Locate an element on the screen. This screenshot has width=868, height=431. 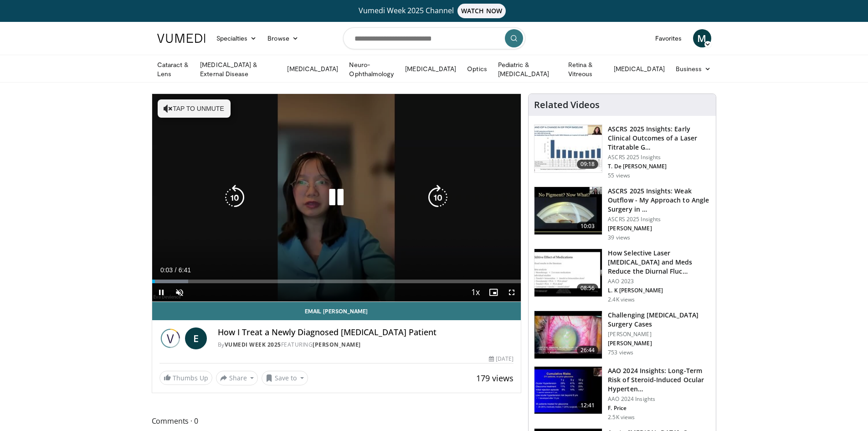
button: Share is located at coordinates (237, 378).